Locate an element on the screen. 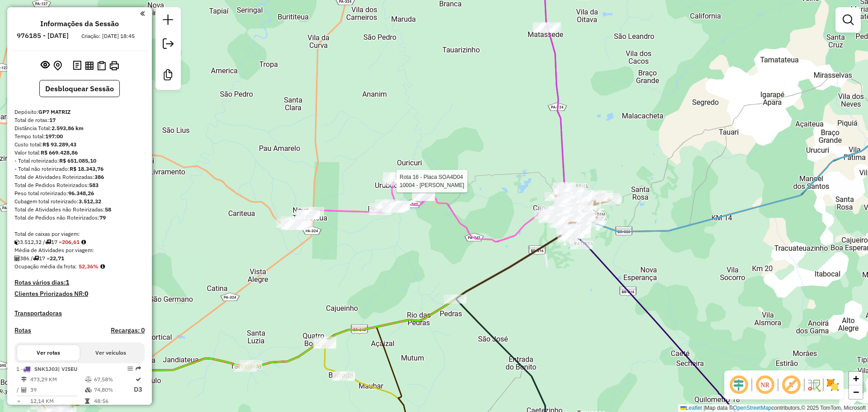 The image size is (868, 412). div: Atividade não roteirizada - MERCADINHO DA COREIA is located at coordinates (380, 211).